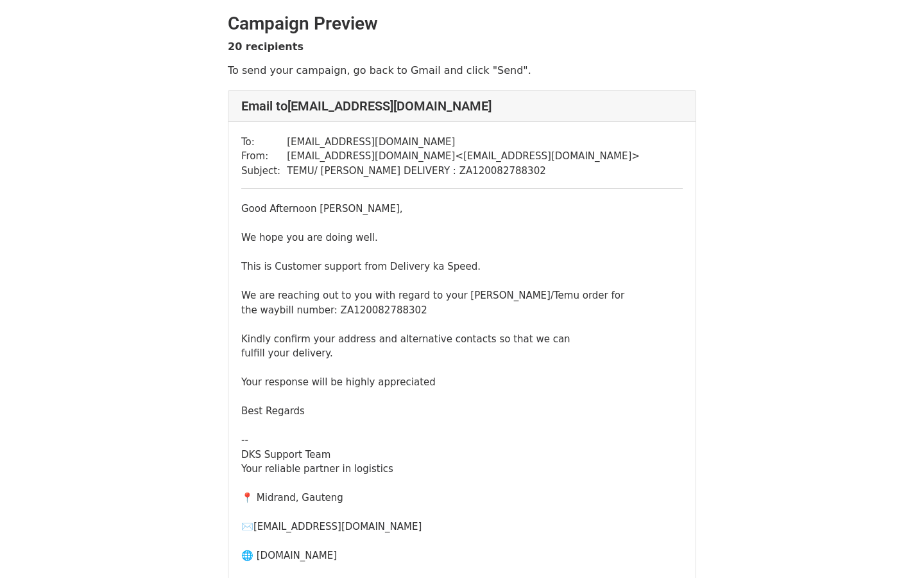 This screenshot has width=924, height=578. Describe the element at coordinates (462, 24) in the screenshot. I see `h2: Campaign Preview` at that location.